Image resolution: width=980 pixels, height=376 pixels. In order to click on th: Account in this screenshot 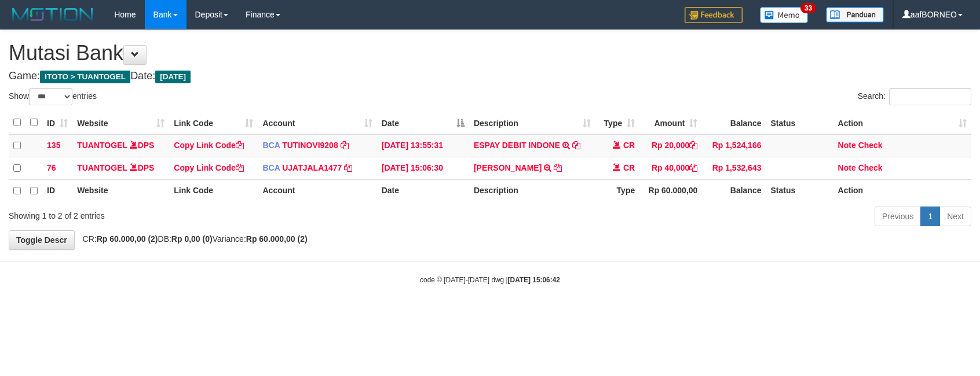, I will do `click(317, 190)`.